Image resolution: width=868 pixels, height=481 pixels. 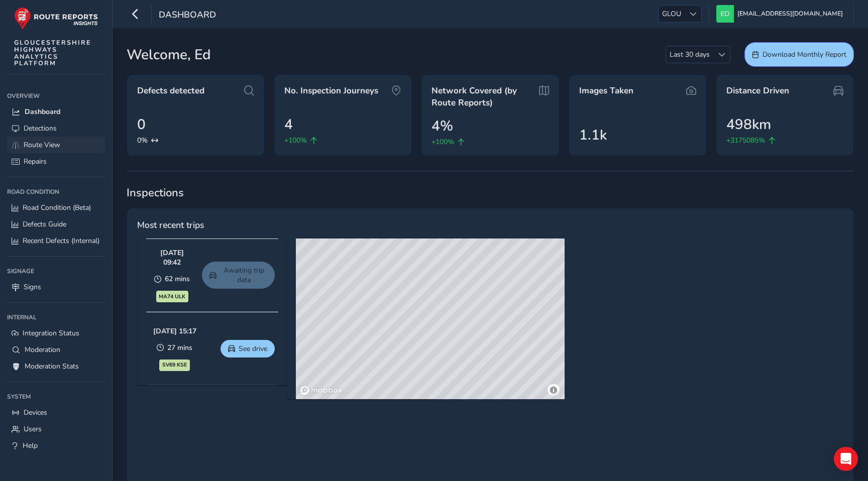 What do you see at coordinates (30, 446) in the screenshot?
I see `span: Help` at bounding box center [30, 446].